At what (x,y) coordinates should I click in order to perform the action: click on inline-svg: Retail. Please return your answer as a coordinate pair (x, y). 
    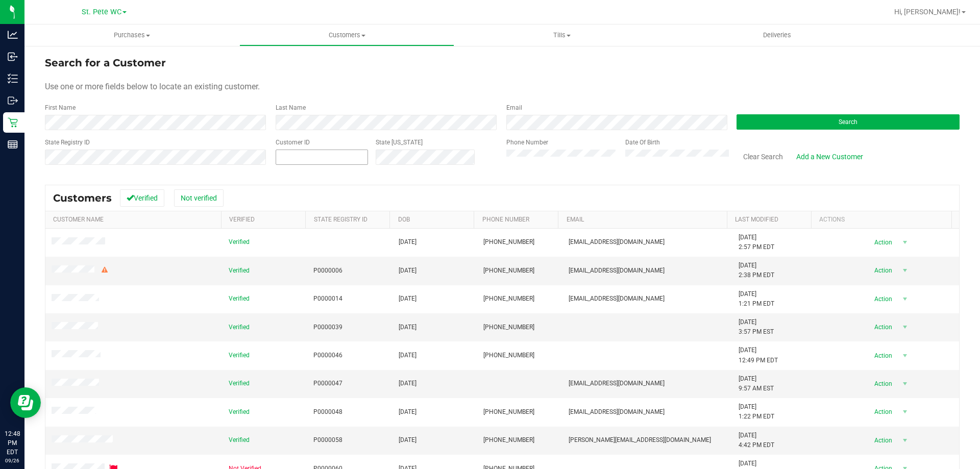
    Looking at the image, I should click on (13, 122).